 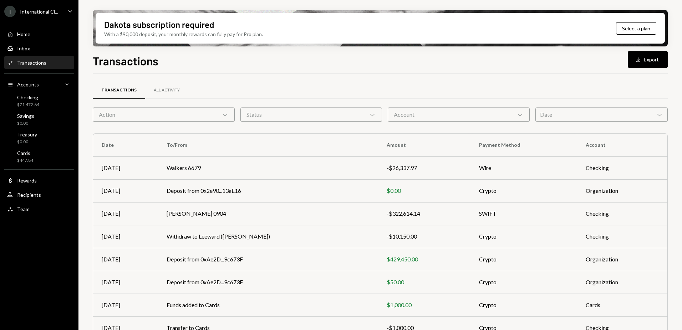 I want to click on div: Cards, so click(x=25, y=153).